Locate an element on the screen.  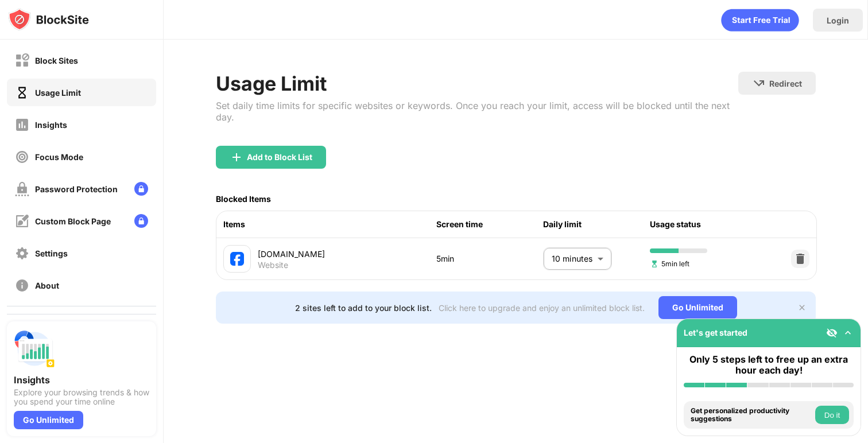
img: push-insights.svg is located at coordinates (35, 349).